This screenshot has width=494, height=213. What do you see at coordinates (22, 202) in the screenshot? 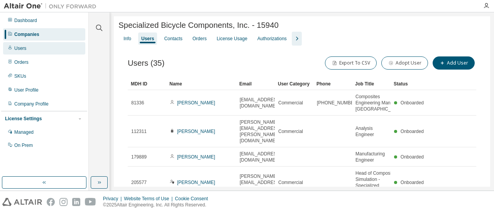
I see `img: altair_logo.svg` at bounding box center [22, 202].